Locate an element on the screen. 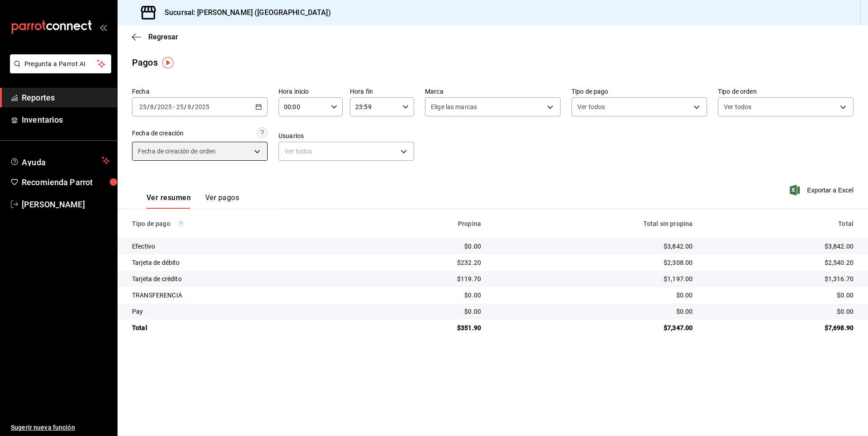  div: $351.90 is located at coordinates (425, 328).